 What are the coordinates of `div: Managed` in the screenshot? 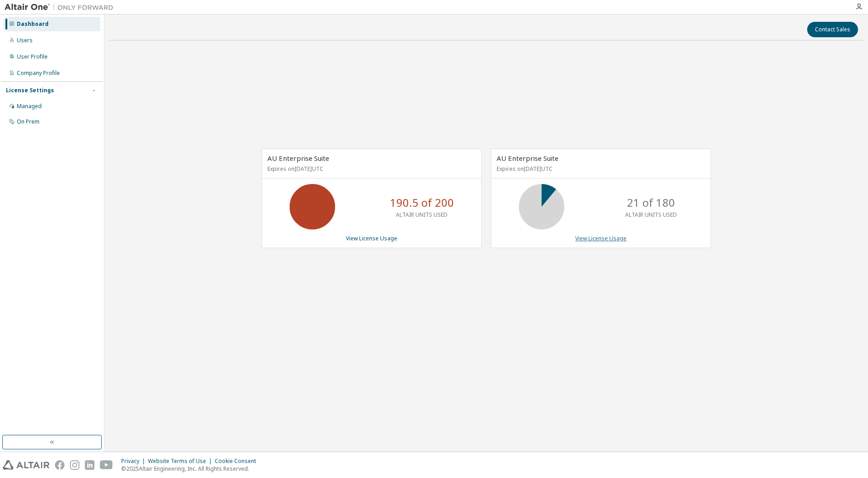 It's located at (29, 106).